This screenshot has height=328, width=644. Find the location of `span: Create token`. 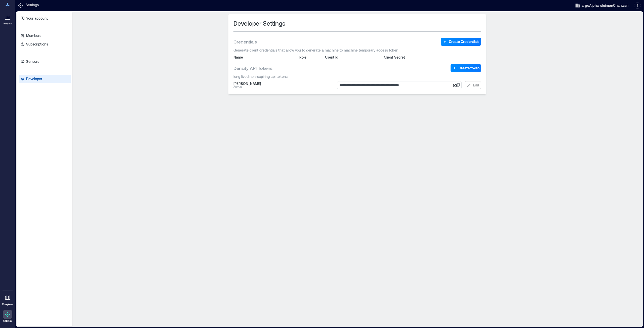

span: Create token is located at coordinates (469, 68).